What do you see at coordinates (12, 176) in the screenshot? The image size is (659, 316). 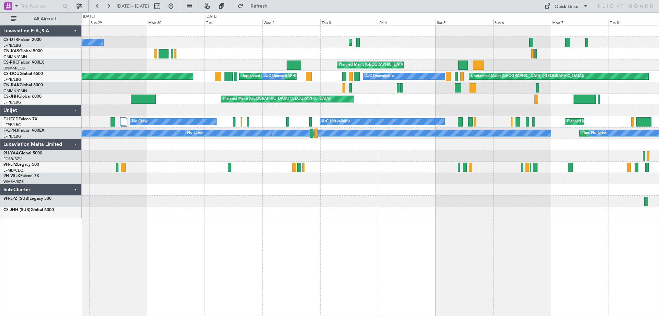 I see `span: 9H-VSLK` at bounding box center [12, 176].